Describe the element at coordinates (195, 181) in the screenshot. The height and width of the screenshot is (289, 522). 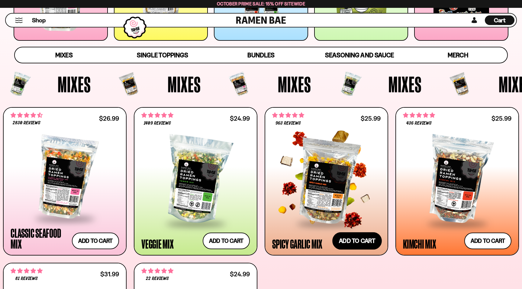
I see `a: 4.76 stars 1409 reviews $24.99 Veggie Mix Add to cart` at that location.